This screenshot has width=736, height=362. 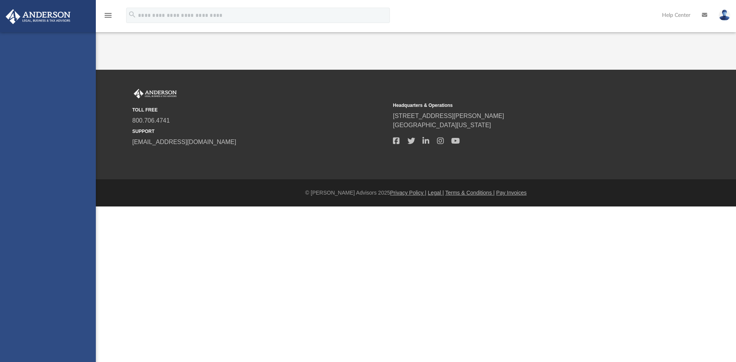 What do you see at coordinates (724, 15) in the screenshot?
I see `img: User Pic` at bounding box center [724, 15].